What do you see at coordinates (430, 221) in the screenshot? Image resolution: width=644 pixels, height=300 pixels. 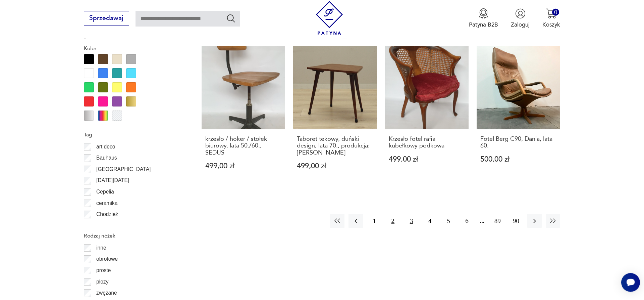 I see `button: 4` at bounding box center [430, 221].